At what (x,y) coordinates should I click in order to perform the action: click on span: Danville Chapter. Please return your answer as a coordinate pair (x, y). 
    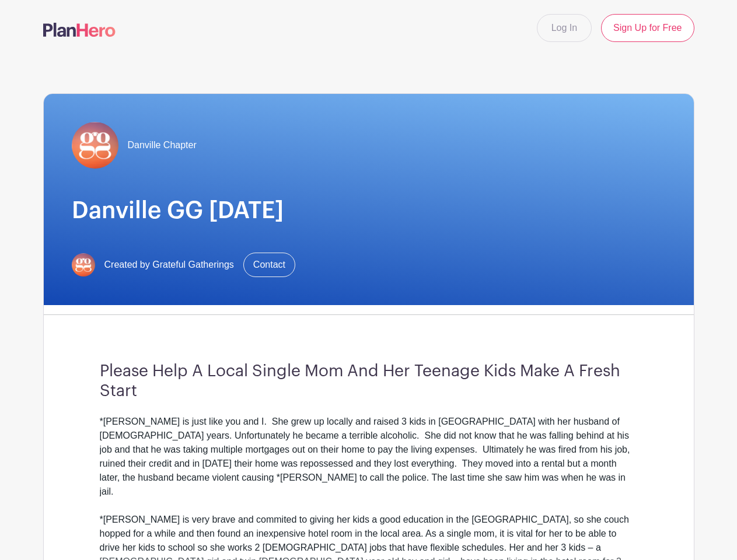
    Looking at the image, I should click on (163, 145).